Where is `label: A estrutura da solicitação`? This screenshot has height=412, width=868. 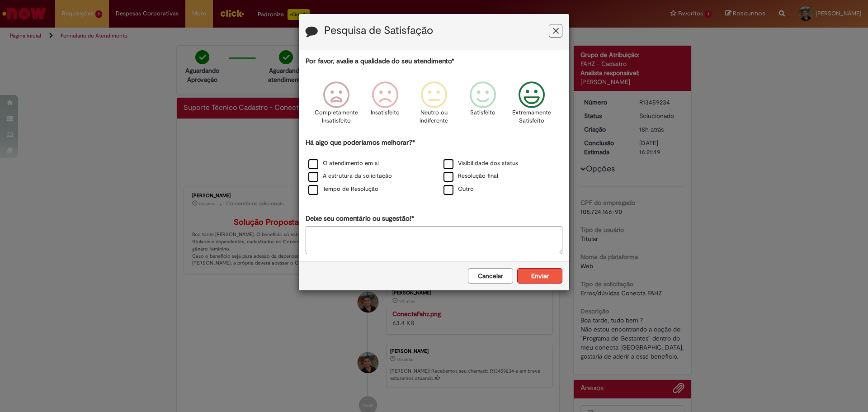 label: A estrutura da solicitação is located at coordinates (350, 176).